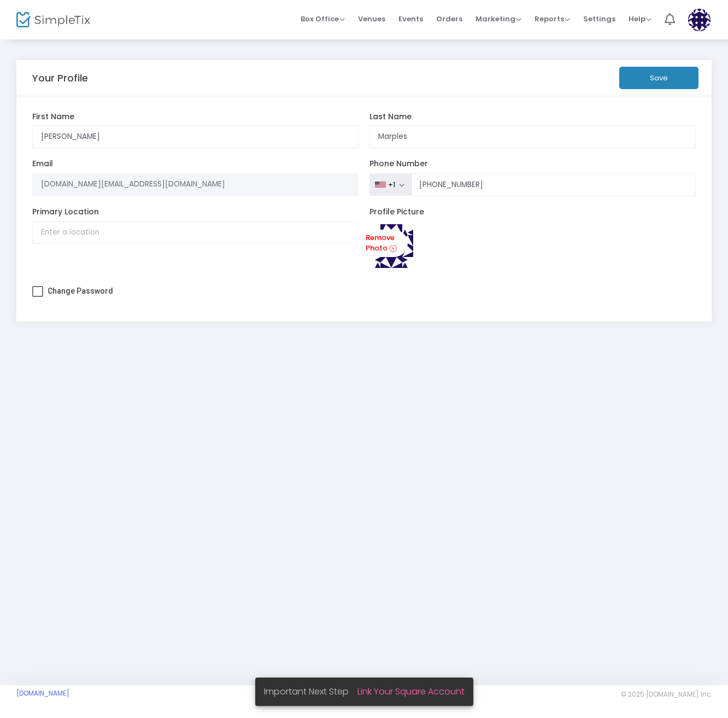  What do you see at coordinates (392, 246) in the screenshot?
I see `img: a5a78e2a9e0a6132d98e873e2f584f3a` at bounding box center [392, 246].